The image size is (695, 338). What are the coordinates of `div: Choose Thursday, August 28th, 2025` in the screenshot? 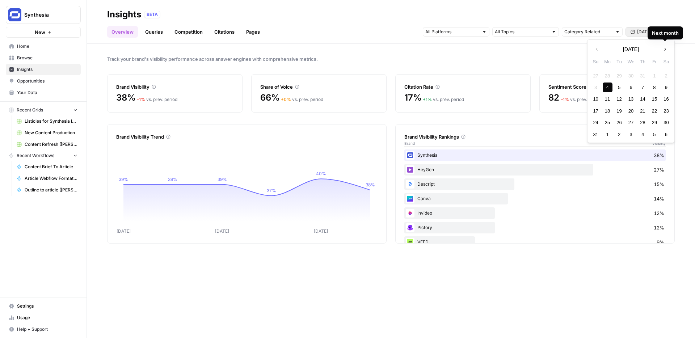 It's located at (643, 122).